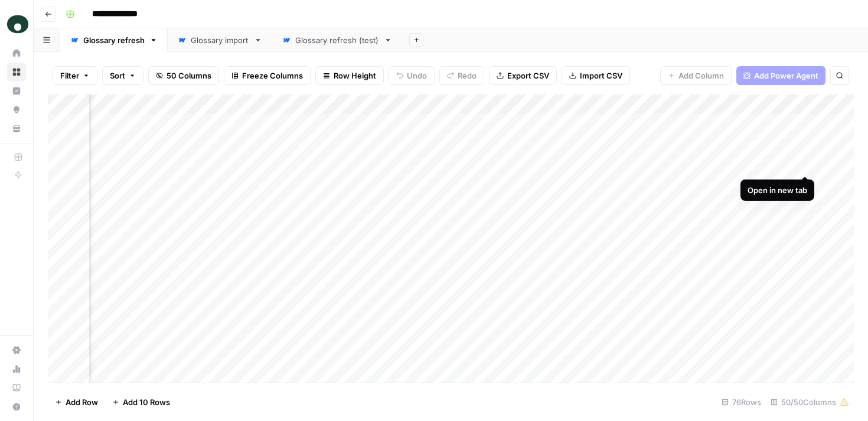  I want to click on button: Workspace: Oyster, so click(17, 24).